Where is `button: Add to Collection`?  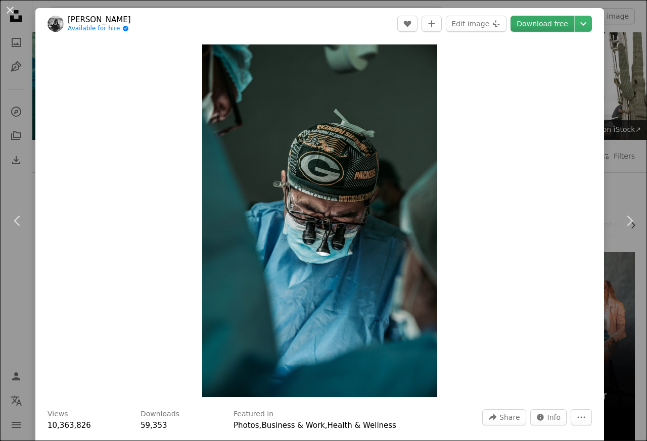 button: Add to Collection is located at coordinates (432, 24).